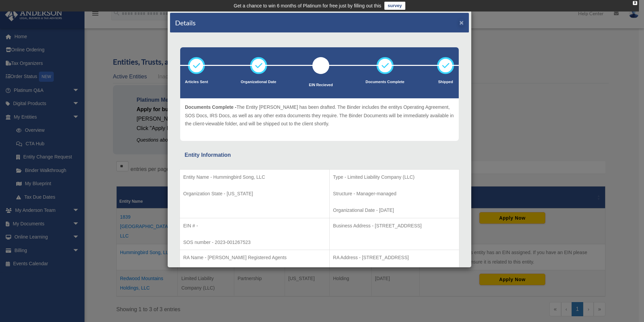  What do you see at coordinates (394, 177) in the screenshot?
I see `p: Type - Limited Liability Company (LLC)` at bounding box center [394, 177].